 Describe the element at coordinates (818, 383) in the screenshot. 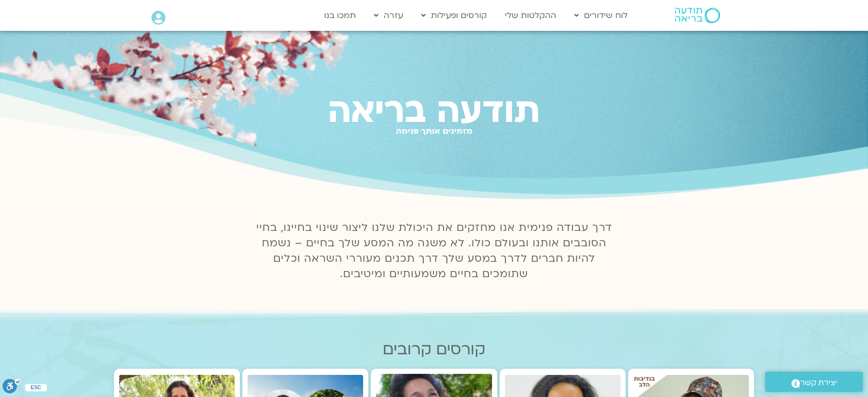

I see `span: יצירת קשר` at that location.